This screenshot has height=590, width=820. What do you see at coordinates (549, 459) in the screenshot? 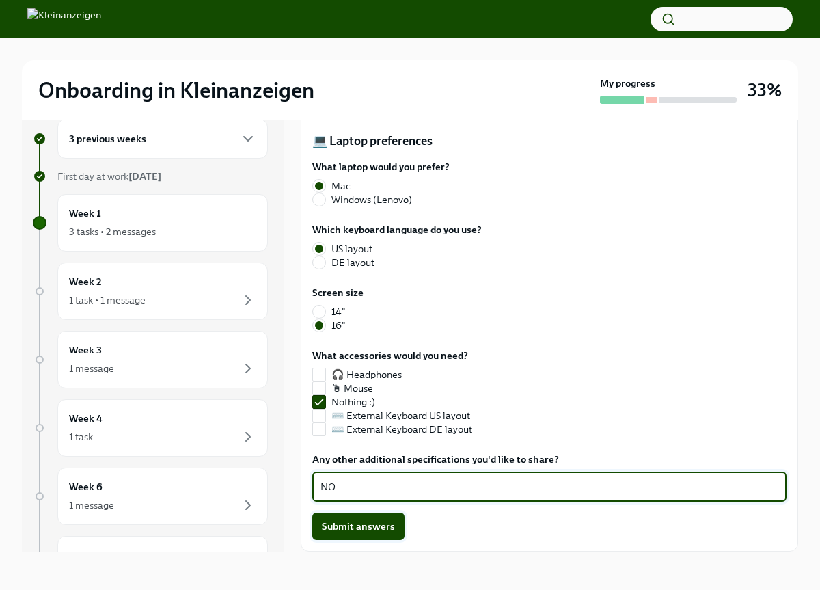
I see `label: Any other additional specifications you'd like to share?` at bounding box center [549, 459].